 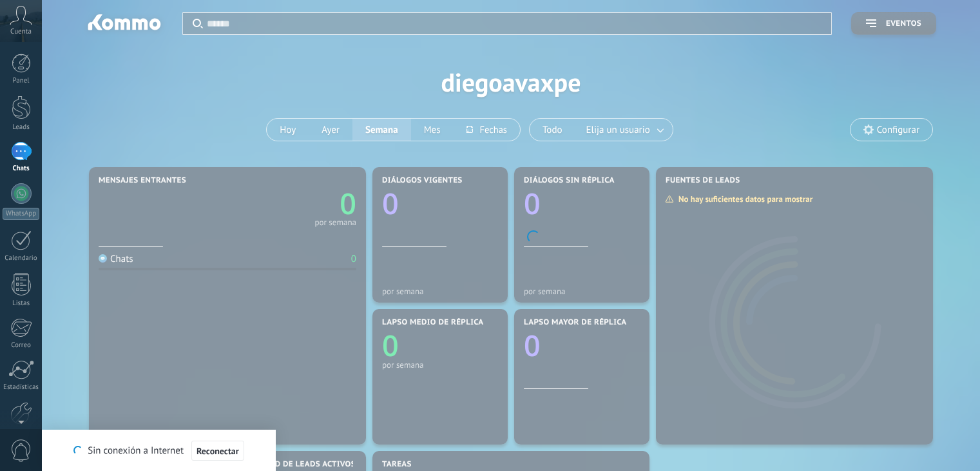 What do you see at coordinates (218, 451) in the screenshot?
I see `button: Reconectar` at bounding box center [218, 451].